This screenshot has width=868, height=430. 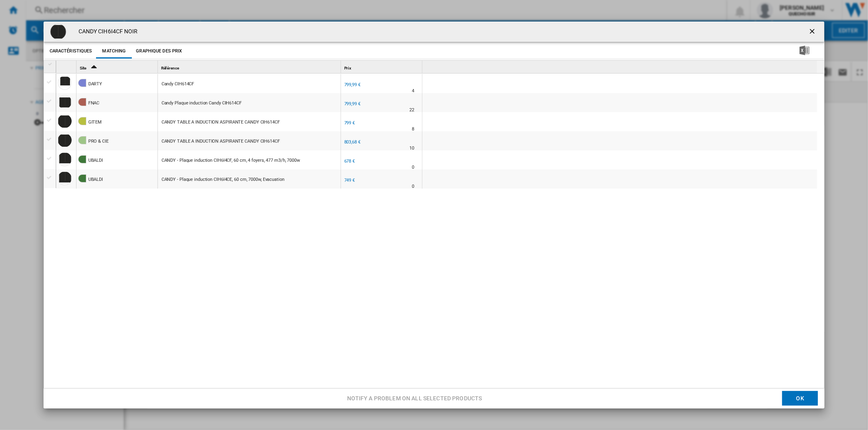 I want to click on button: OK, so click(x=800, y=399).